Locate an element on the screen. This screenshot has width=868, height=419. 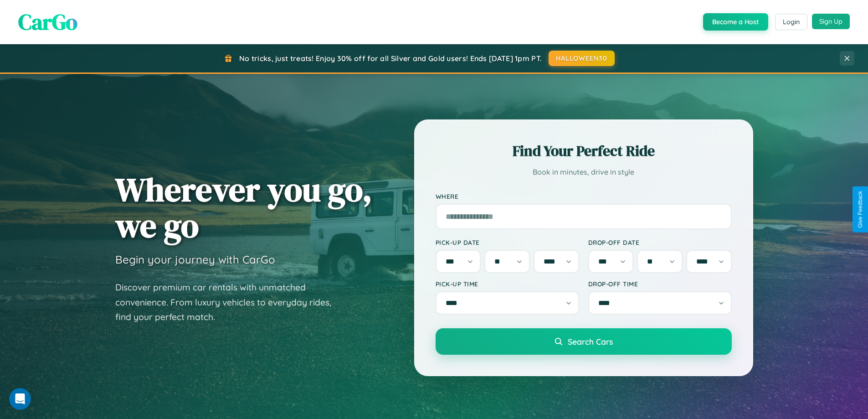
button: Login is located at coordinates (791, 22).